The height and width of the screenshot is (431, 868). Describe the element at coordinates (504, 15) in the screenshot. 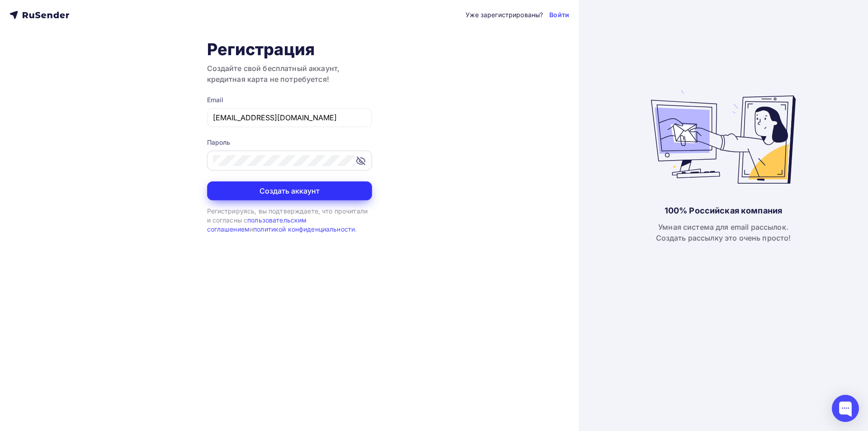

I see `div: Уже зарегистрированы?` at that location.